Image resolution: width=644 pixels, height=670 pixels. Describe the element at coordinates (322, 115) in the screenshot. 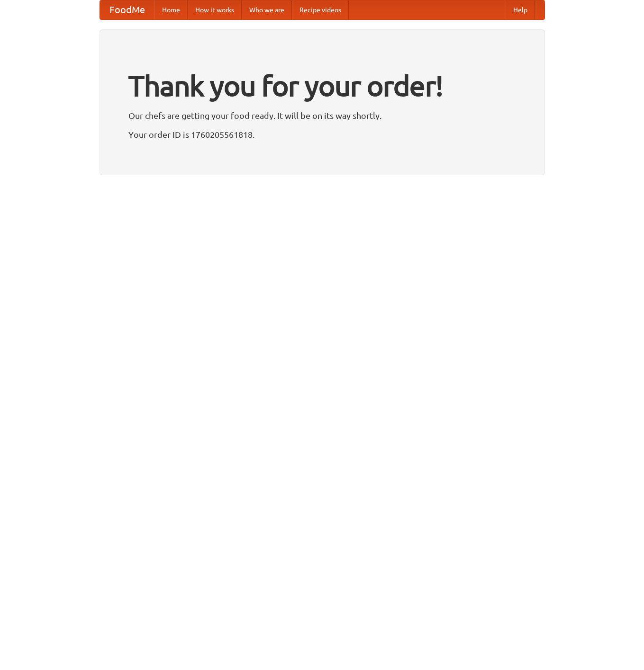

I see `p: Our chefs are getting your food ready. It will be on its way shortly.` at that location.